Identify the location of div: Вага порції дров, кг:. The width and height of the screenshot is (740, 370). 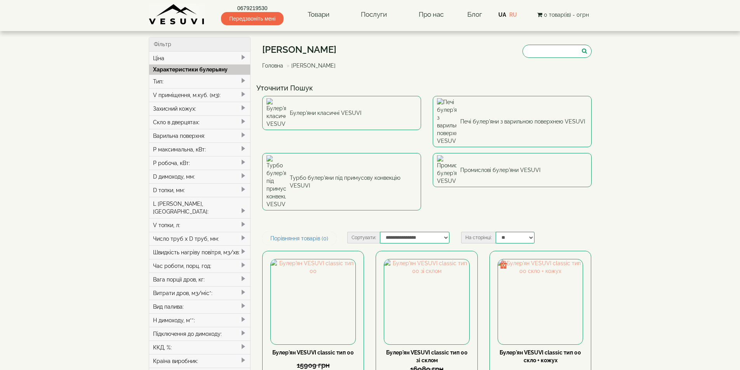
(200, 279).